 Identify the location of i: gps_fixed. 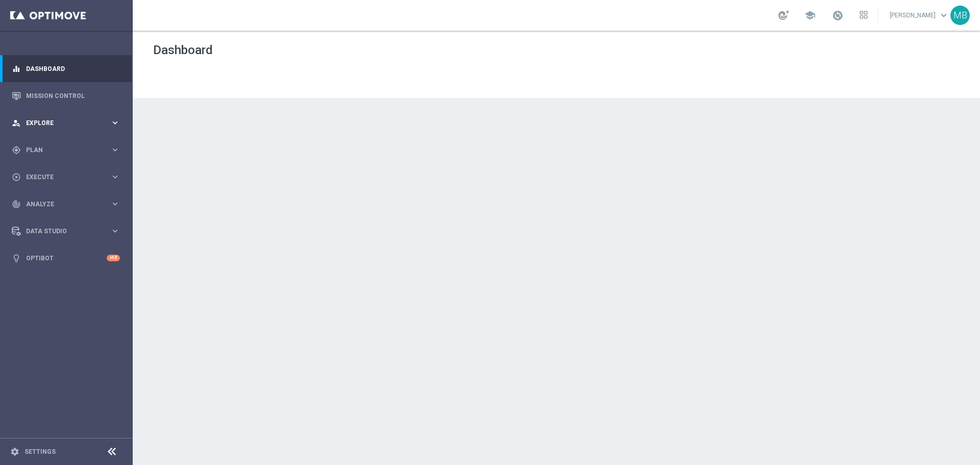
(16, 150).